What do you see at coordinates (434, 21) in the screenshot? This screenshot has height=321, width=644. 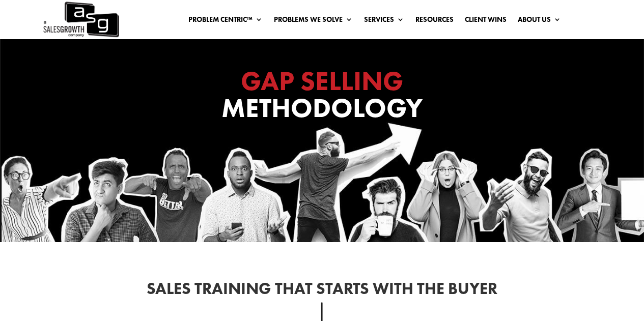 I see `a: Resources` at bounding box center [434, 21].